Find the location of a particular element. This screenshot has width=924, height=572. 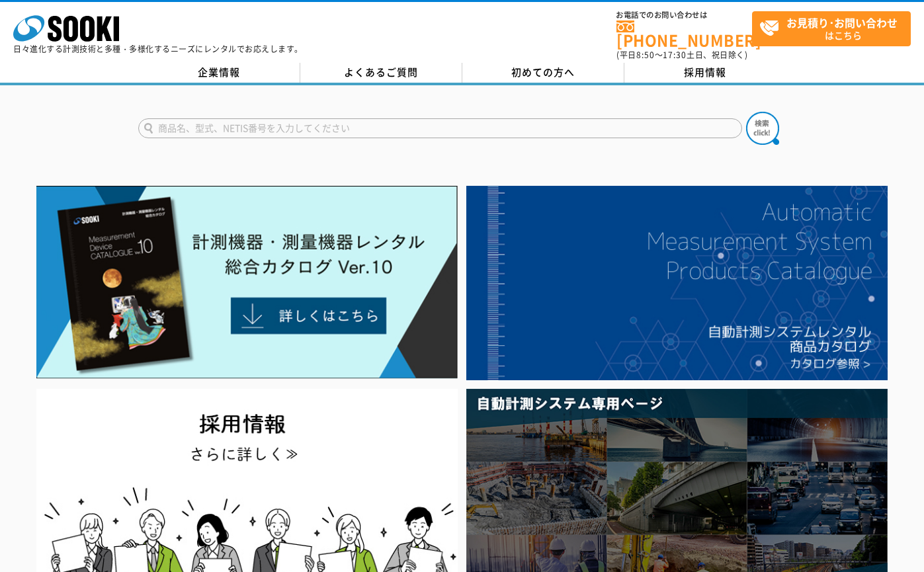

span: 8:50 is located at coordinates (646, 55).